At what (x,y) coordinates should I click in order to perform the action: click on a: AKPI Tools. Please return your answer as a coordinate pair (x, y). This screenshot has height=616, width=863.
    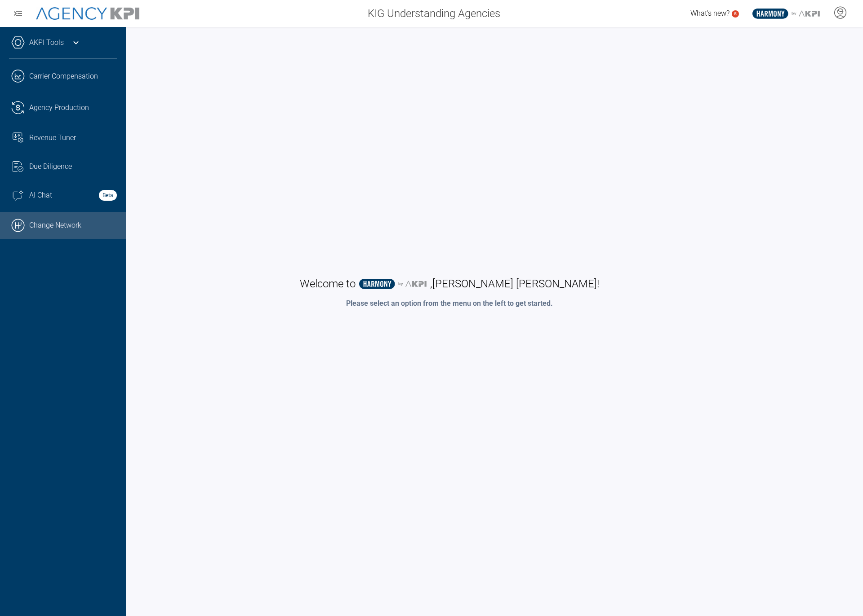
    Looking at the image, I should click on (47, 42).